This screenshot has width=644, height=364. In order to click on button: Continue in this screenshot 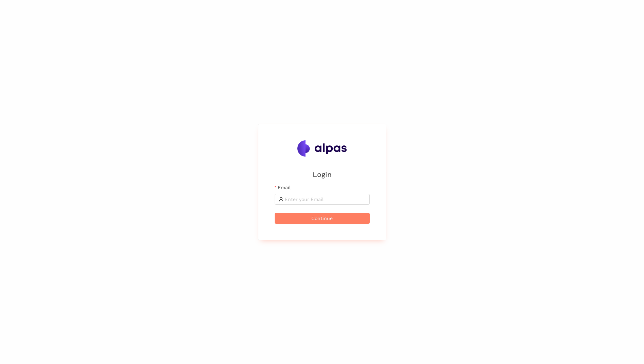, I will do `click(322, 218)`.